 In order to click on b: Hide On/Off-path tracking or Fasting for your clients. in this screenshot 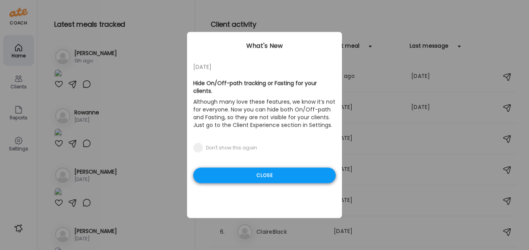, I will do `click(255, 87)`.